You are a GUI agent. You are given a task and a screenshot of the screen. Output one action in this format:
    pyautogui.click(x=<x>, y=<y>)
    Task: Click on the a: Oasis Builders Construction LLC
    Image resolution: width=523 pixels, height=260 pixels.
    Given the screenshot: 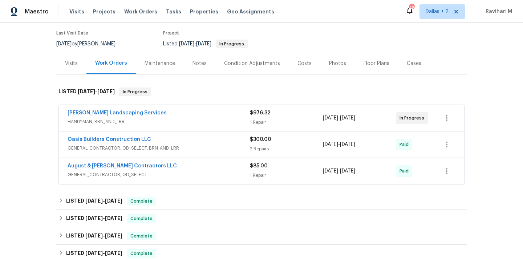 What is the action you would take?
    pyautogui.click(x=109, y=139)
    